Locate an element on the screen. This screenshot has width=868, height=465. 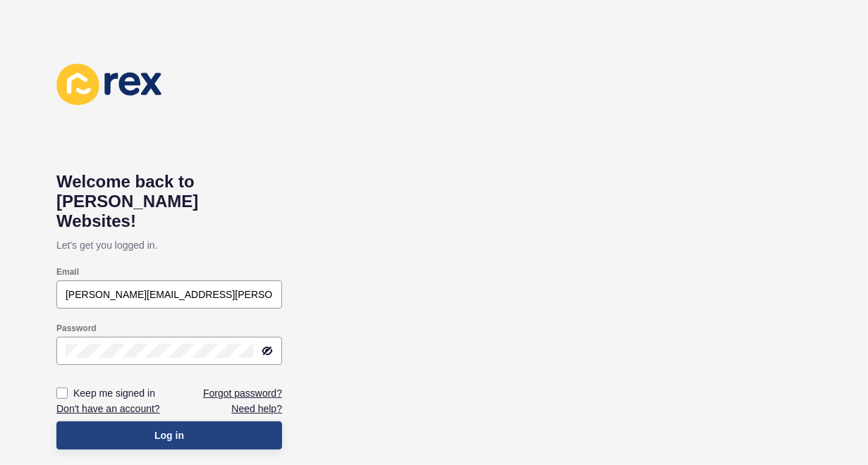
span: Log in is located at coordinates (169, 436).